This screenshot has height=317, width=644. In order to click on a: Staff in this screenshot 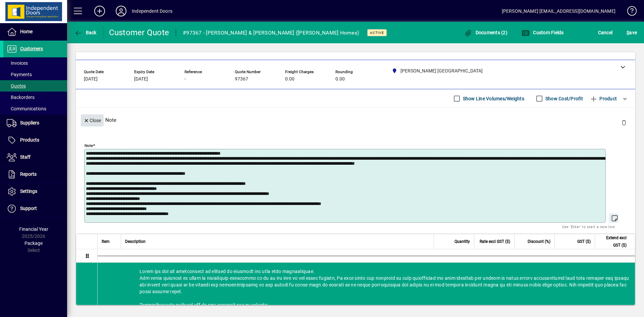, I will do `click(35, 157)`.